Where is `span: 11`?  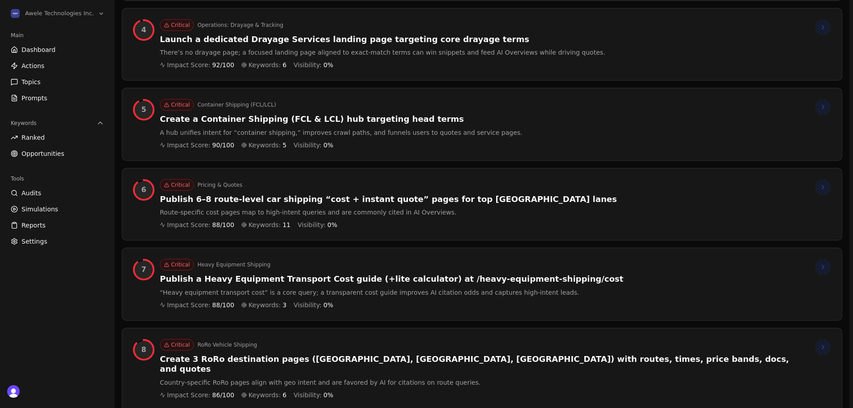
span: 11 is located at coordinates (286, 225).